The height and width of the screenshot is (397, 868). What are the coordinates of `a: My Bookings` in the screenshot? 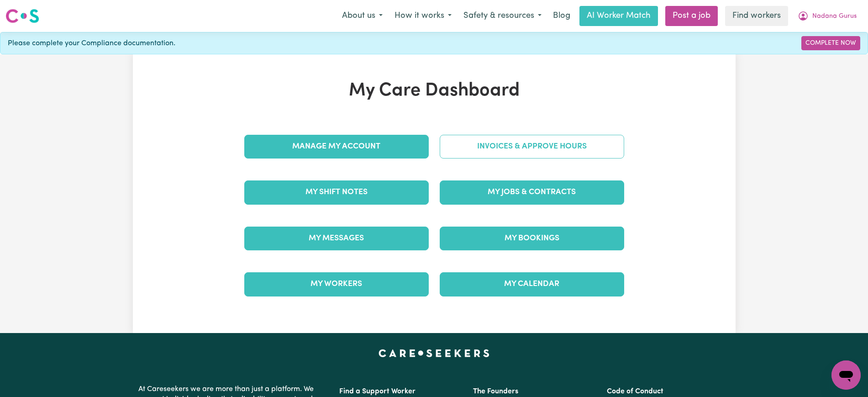 It's located at (532, 238).